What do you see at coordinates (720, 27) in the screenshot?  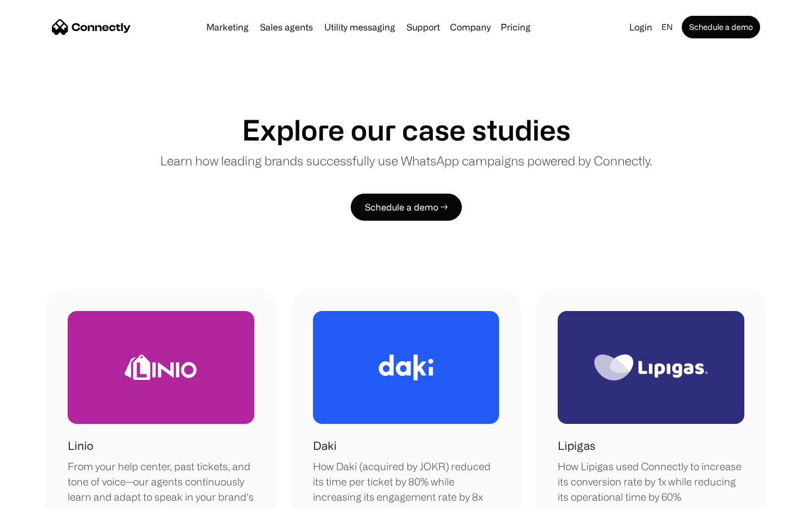 I see `a: Schedule a demo` at bounding box center [720, 27].